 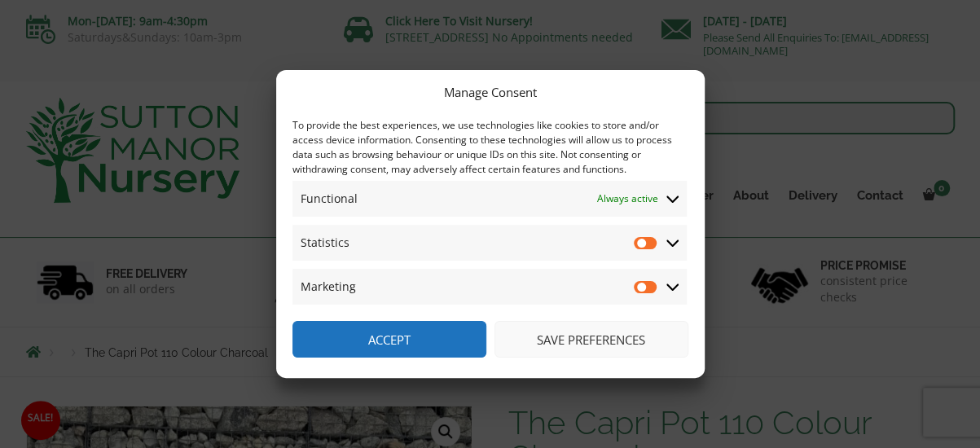 I want to click on summary: Statistics, so click(x=490, y=243).